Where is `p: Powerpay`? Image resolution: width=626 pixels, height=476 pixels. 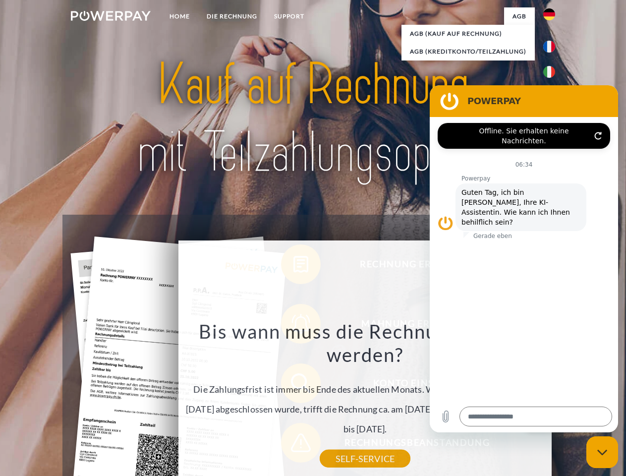 p: Powerpay is located at coordinates (110, 93).